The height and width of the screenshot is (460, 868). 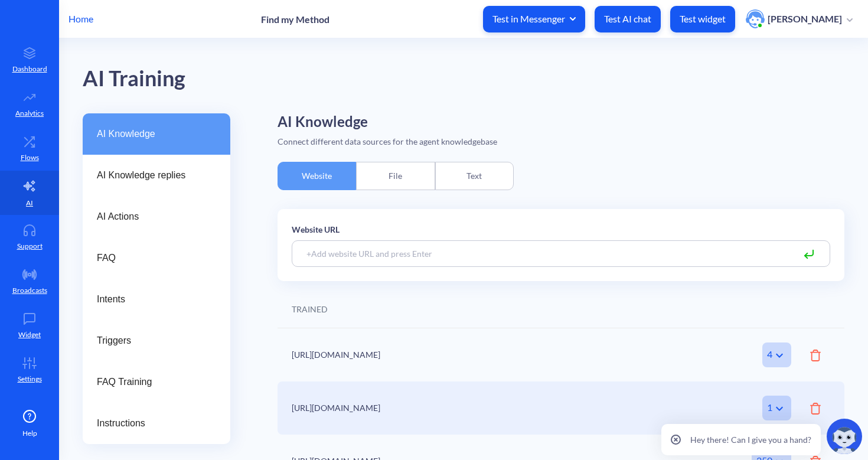 What do you see at coordinates (561, 141) in the screenshot?
I see `div: Connect different data sources for the agent knowledgebase` at bounding box center [561, 141].